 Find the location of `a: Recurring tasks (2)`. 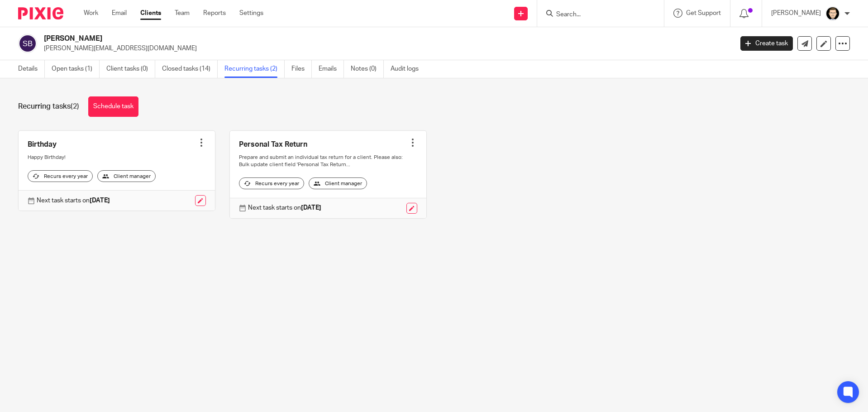

a: Recurring tasks (2) is located at coordinates (255, 69).